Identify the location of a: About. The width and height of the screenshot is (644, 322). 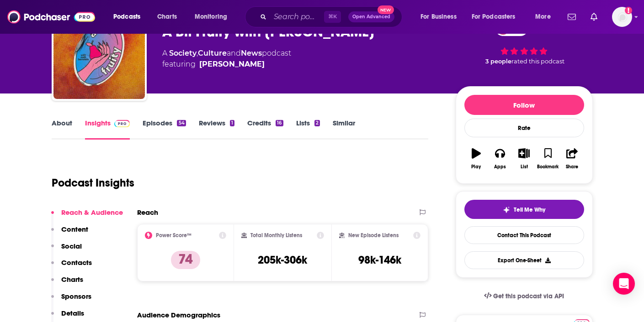
(61, 129).